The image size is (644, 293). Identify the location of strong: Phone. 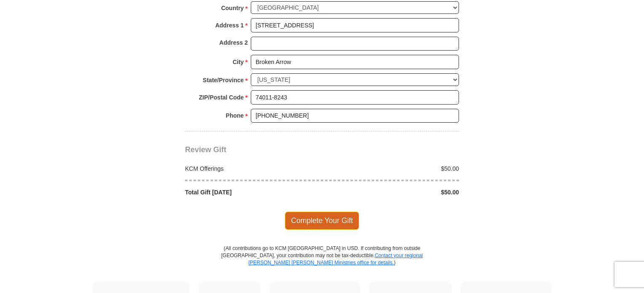
(235, 116).